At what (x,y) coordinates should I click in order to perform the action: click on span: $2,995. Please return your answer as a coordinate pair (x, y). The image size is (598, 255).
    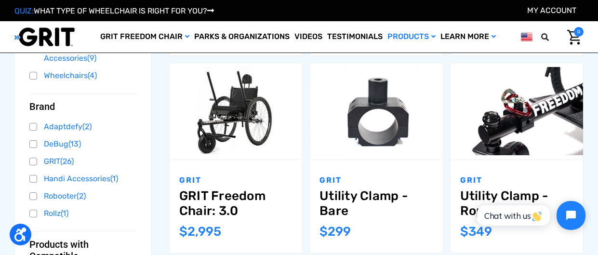
    Looking at the image, I should click on (200, 231).